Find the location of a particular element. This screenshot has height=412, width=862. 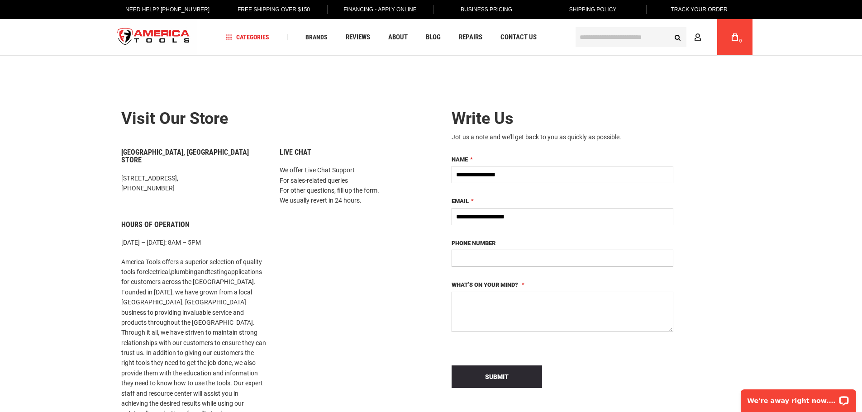

a: Contact Us is located at coordinates (519, 37).